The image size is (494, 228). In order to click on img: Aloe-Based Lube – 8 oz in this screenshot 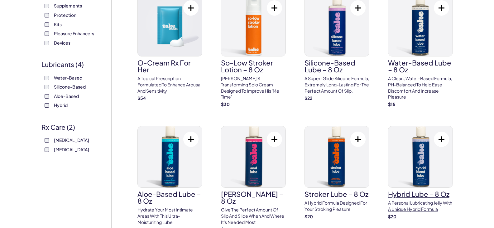, I will do `click(170, 157)`.